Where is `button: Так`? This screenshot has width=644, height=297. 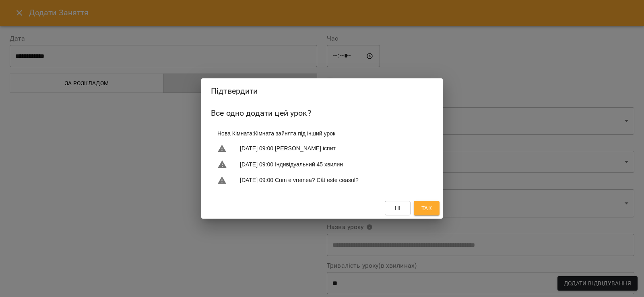
button: Так is located at coordinates (427, 208).